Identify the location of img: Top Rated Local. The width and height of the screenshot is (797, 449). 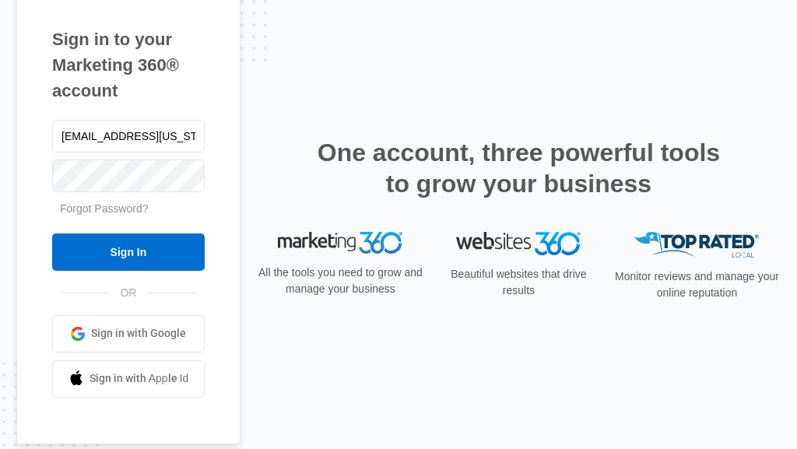
(697, 245).